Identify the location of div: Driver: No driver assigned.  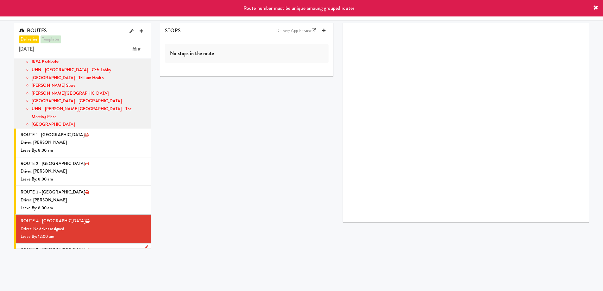
(83, 229).